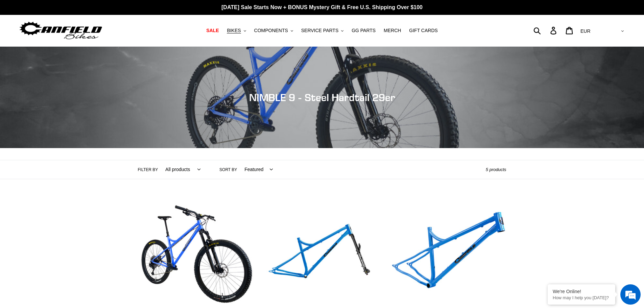 The width and height of the screenshot is (644, 308). I want to click on input: Search, so click(545, 30).